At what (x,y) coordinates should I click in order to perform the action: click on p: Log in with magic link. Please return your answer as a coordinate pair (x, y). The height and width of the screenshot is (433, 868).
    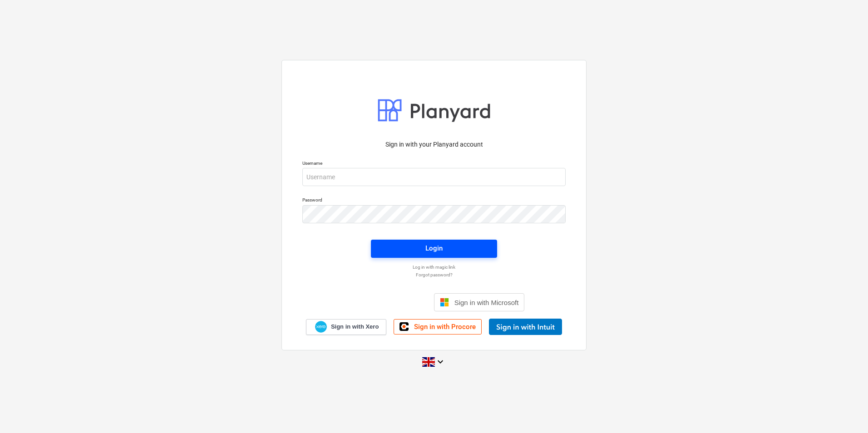
    Looking at the image, I should click on (434, 267).